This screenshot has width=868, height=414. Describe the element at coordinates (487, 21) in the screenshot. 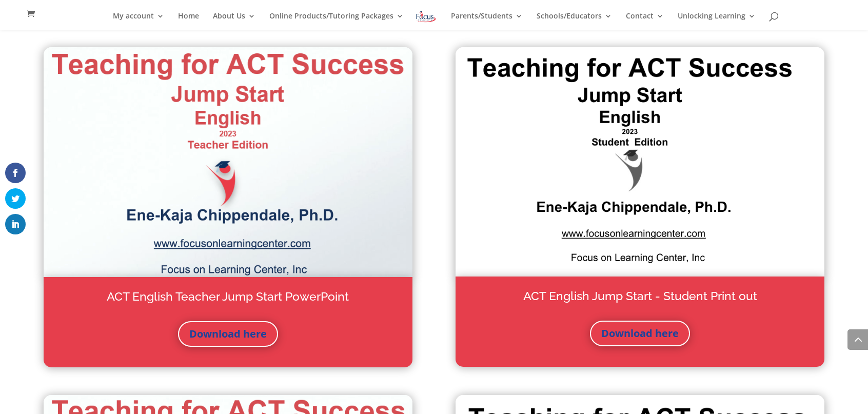

I see `a: Parents/Students` at that location.